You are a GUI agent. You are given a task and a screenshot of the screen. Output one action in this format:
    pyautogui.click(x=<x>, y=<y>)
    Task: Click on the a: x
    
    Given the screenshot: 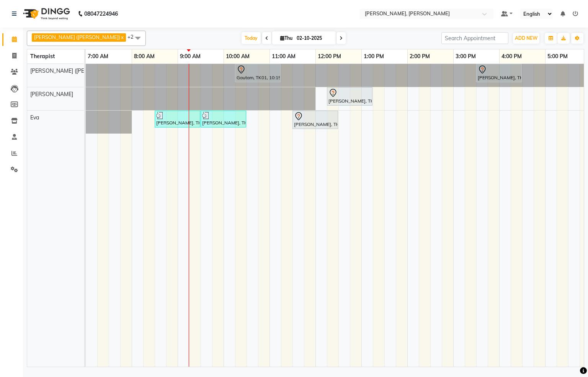 What is the action you would take?
    pyautogui.click(x=122, y=37)
    